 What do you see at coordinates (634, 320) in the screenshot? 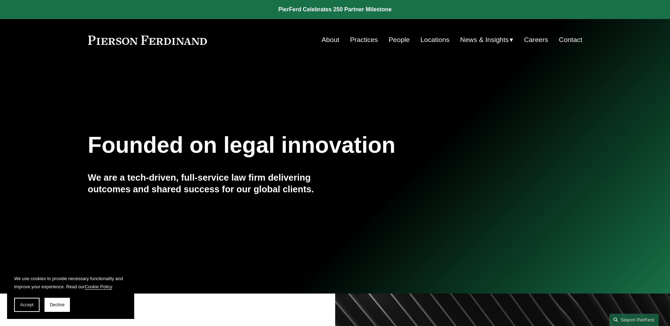
I see `a: Search this site` at bounding box center [634, 320].